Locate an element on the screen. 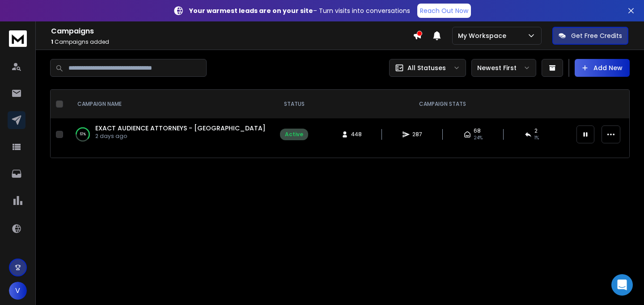 This screenshot has width=644, height=305. span: 287 is located at coordinates (417, 134).